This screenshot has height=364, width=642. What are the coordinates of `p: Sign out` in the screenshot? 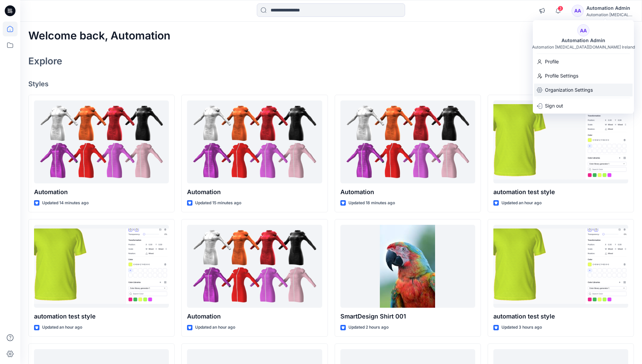 It's located at (554, 106).